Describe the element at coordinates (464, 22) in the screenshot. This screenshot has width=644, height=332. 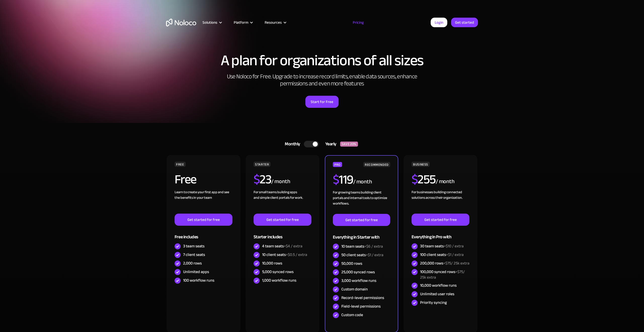
I see `a: Get started` at that location.